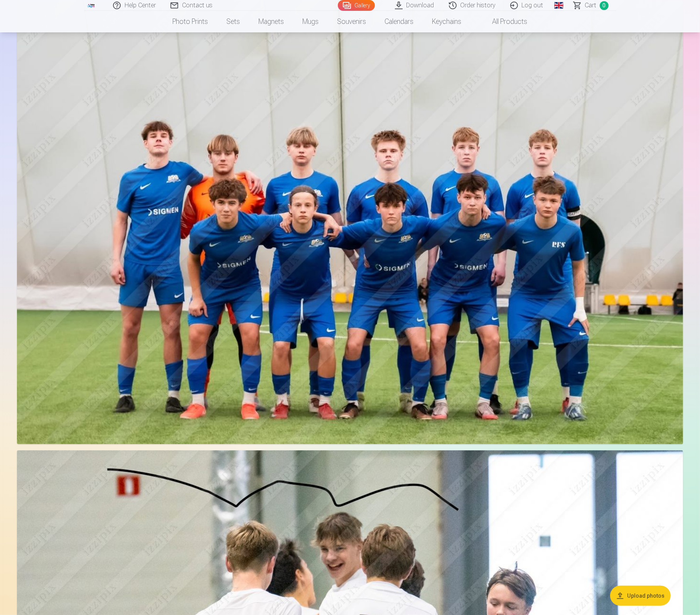 The height and width of the screenshot is (615, 700). What do you see at coordinates (311, 22) in the screenshot?
I see `a: Mugs` at bounding box center [311, 22].